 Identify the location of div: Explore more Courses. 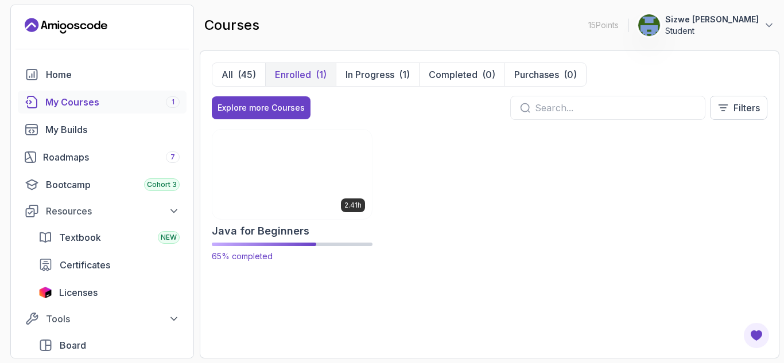
(261, 108).